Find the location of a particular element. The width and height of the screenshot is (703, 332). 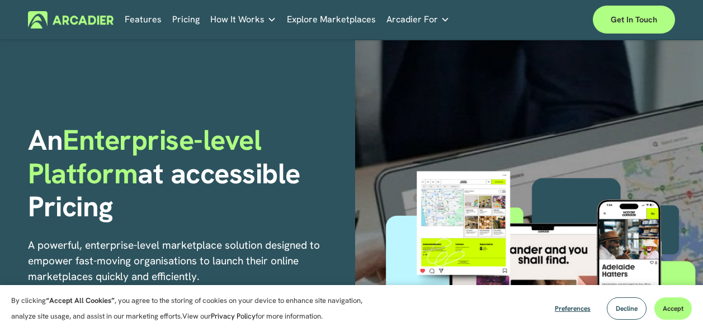

a: Get in touch is located at coordinates (634, 20).